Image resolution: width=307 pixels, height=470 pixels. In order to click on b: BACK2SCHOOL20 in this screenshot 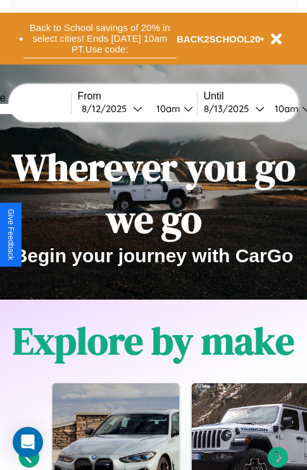, I will do `click(219, 39)`.